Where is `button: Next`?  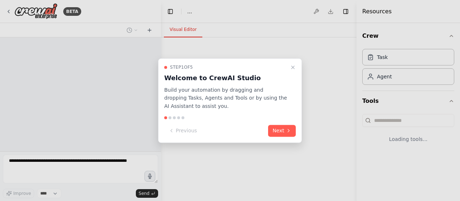
button: Next is located at coordinates (282, 130).